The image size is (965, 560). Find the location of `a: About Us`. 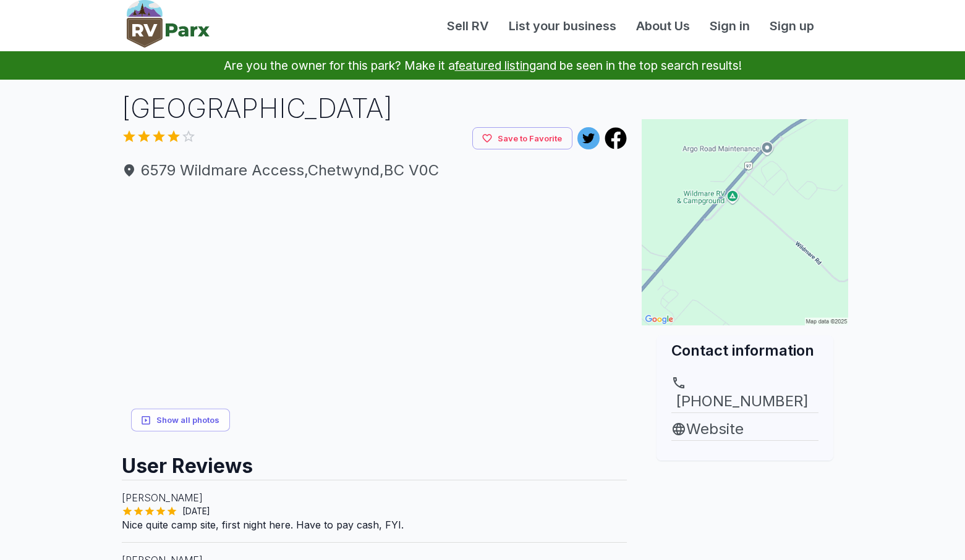

a: About Us is located at coordinates (663, 26).